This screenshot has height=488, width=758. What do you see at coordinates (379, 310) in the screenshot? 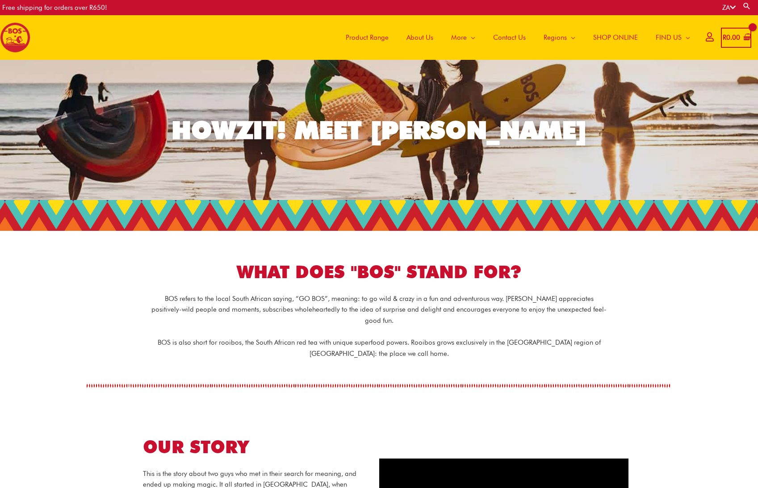
I see `p: BOS refers to the local South African saying, “GO BOS”, meaning: to go wild & crazy in a fun and ...` at bounding box center [379, 310].